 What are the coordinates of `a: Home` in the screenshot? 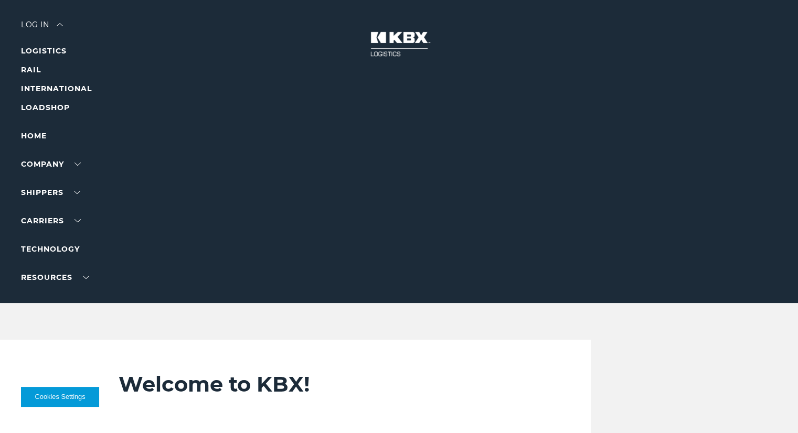 It's located at (34, 136).